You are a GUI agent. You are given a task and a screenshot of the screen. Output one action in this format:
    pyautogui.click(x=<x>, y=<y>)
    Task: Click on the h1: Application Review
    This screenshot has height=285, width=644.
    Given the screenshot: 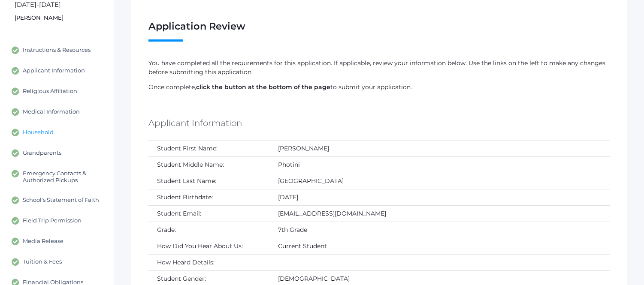 What is the action you would take?
    pyautogui.click(x=378, y=31)
    